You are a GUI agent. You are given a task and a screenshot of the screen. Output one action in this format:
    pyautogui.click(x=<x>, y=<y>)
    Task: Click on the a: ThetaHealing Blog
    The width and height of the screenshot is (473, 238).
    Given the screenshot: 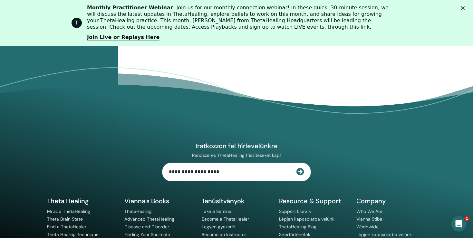 What is the action you would take?
    pyautogui.click(x=298, y=227)
    